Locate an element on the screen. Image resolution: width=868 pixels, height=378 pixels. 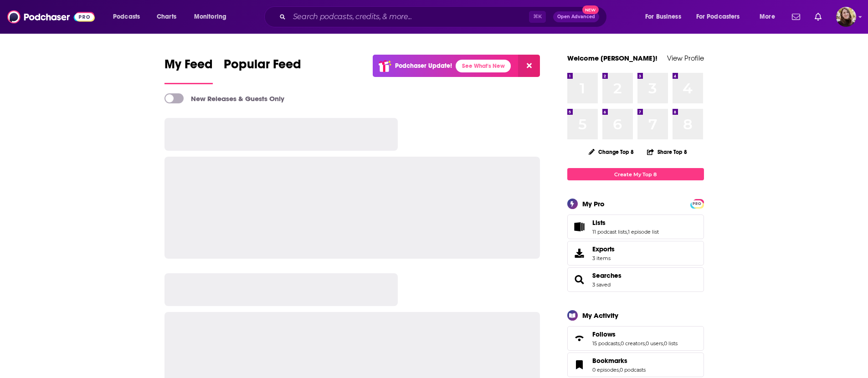
div: Search podcasts, credits, & more... is located at coordinates (444, 17).